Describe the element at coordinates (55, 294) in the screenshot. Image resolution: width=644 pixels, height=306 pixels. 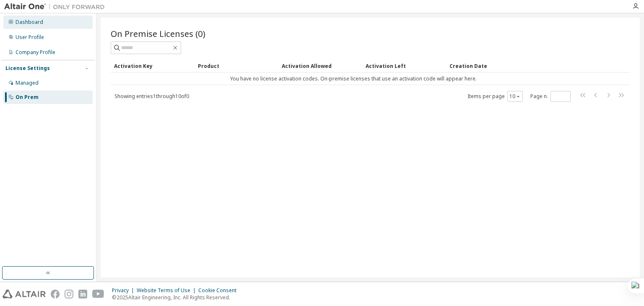
I see `img: facebook.svg` at that location.